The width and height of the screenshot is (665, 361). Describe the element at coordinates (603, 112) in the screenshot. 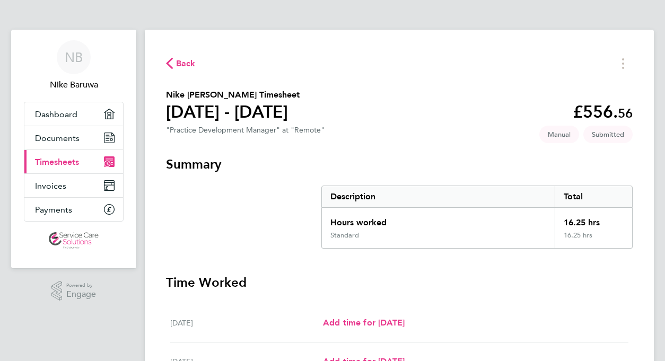

I see `app-decimal: £556.` at that location.